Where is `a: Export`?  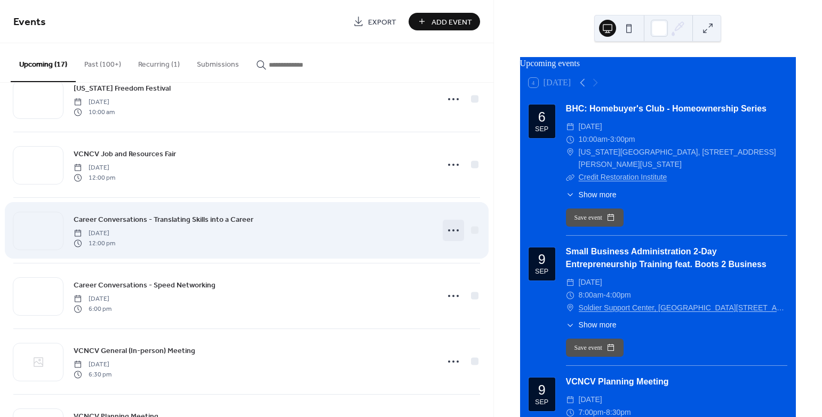
a: Export is located at coordinates (375, 21).